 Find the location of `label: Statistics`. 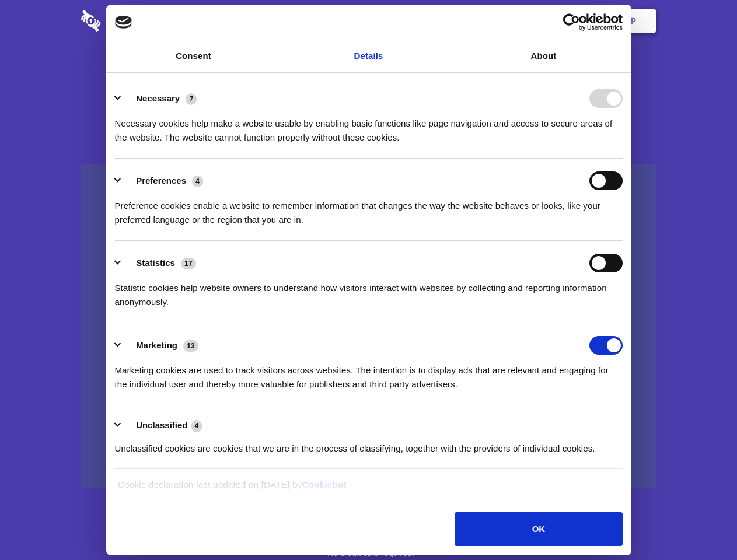

label: Statistics is located at coordinates (155, 262).